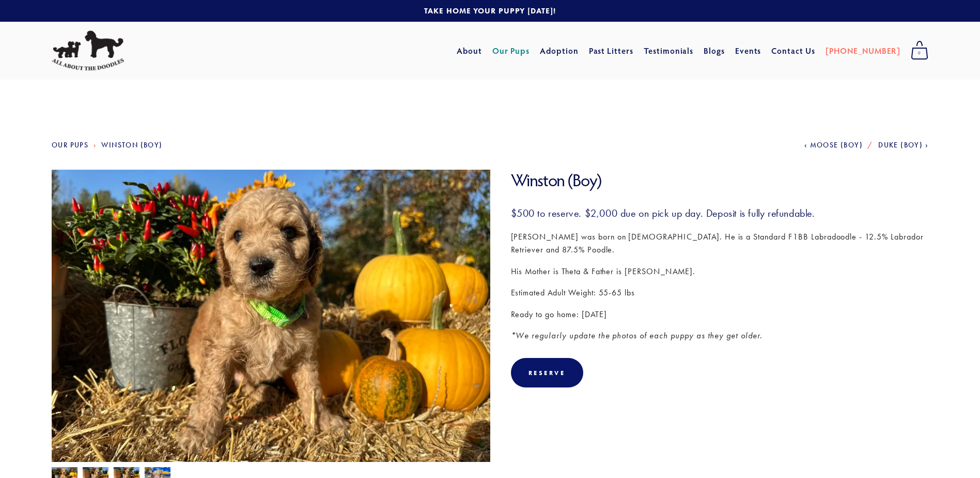 The width and height of the screenshot is (980, 478). I want to click on a: Events, so click(748, 51).